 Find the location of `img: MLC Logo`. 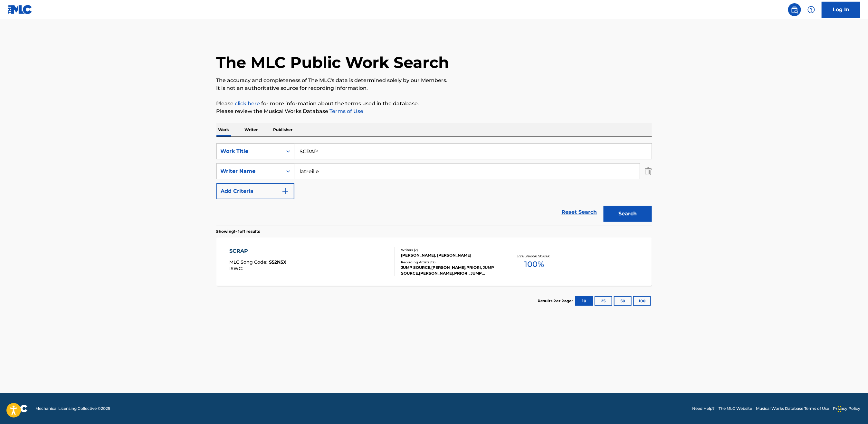

img: MLC Logo is located at coordinates (20, 9).